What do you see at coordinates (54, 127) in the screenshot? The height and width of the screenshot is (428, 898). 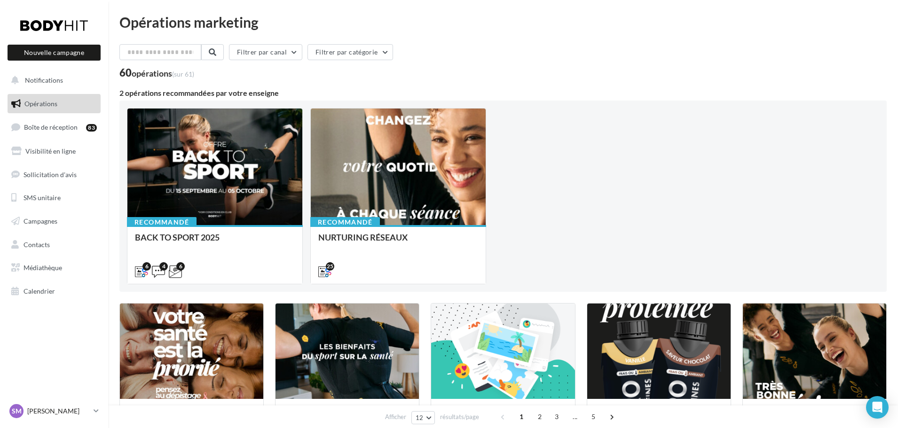 I see `a: Boîte de réception83` at bounding box center [54, 127].